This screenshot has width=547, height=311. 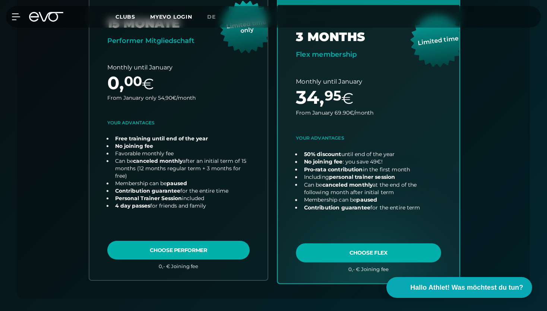 What do you see at coordinates (133, 16) in the screenshot?
I see `a: Clubs` at bounding box center [133, 16].